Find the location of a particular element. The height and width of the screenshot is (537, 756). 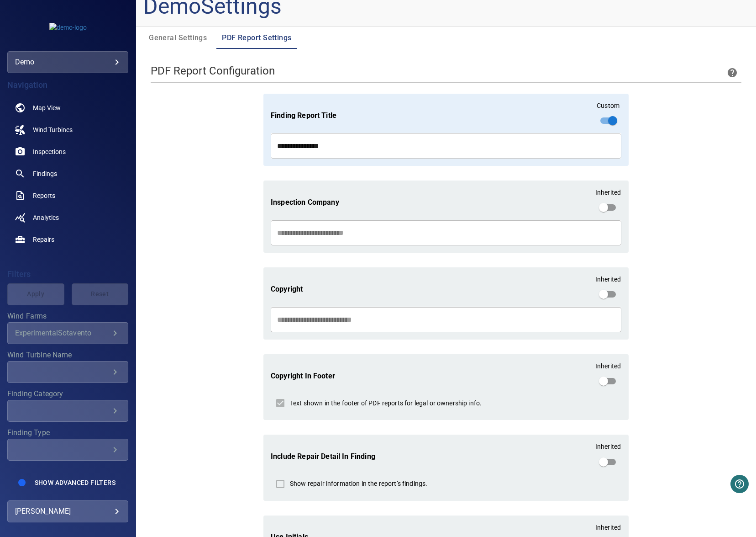

div: Wind Turbine Name is located at coordinates (68, 372).